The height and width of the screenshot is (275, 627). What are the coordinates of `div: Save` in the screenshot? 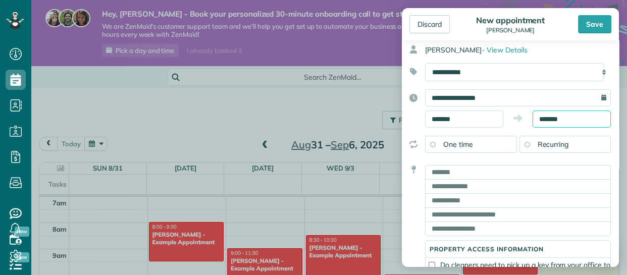 It's located at (595, 24).